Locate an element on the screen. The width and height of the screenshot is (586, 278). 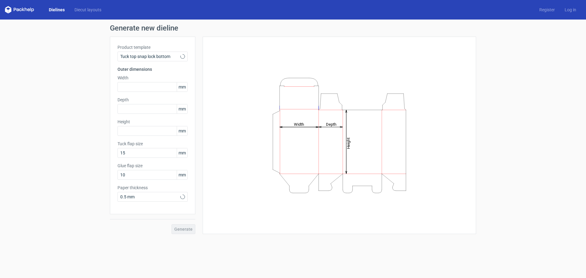
a: Dielines is located at coordinates (57, 10).